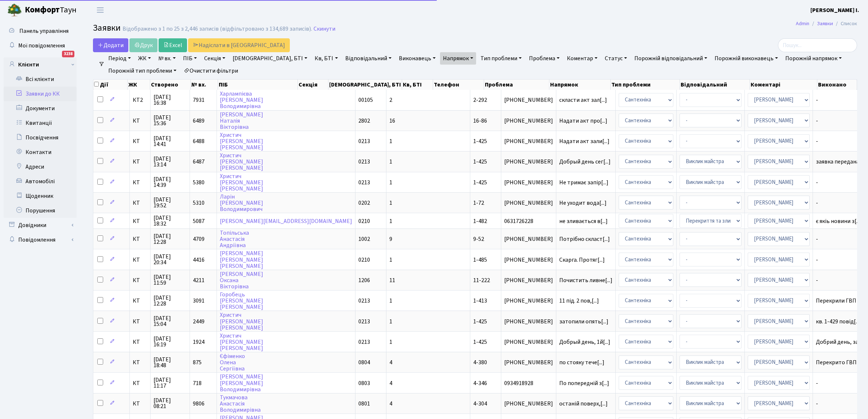  I want to click on a: Мої повідомлення3238, so click(40, 45).